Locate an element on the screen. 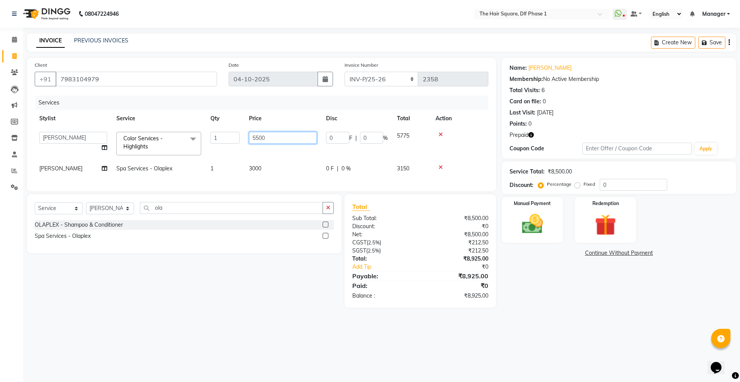 The width and height of the screenshot is (740, 382). div: Net: is located at coordinates (383, 234).